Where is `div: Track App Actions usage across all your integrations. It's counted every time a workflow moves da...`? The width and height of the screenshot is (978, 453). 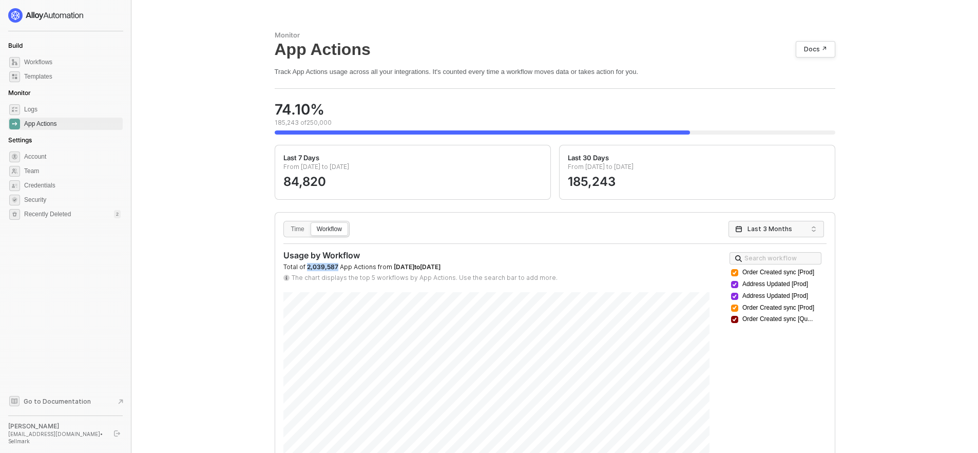 div: Track App Actions usage across all your integrations. It's counted every time a workflow moves da... is located at coordinates (555, 71).